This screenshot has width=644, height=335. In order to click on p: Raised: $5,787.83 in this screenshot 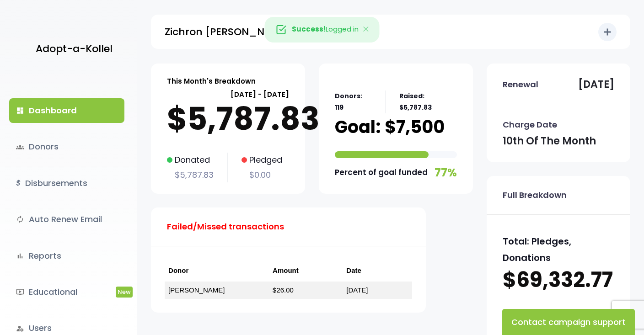, I will do `click(428, 102)`.